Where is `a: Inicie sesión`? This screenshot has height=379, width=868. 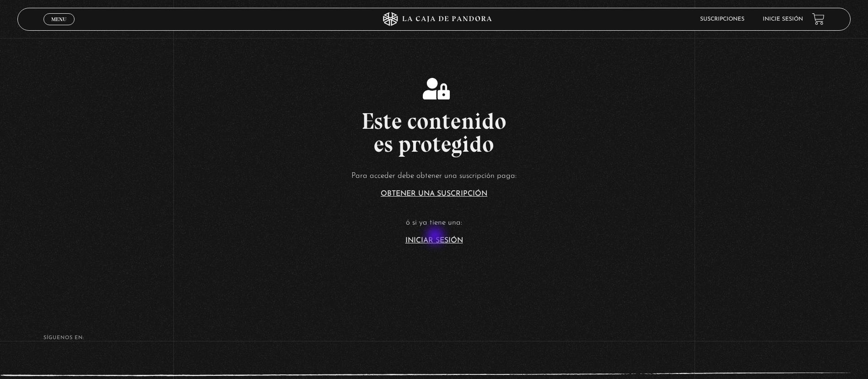
a: Inicie sesión is located at coordinates (783, 19).